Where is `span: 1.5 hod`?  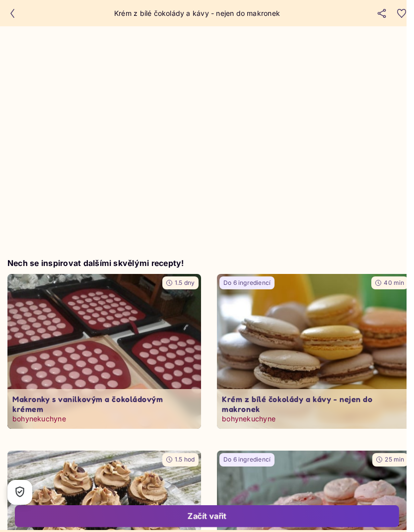
span: 1.5 hod is located at coordinates (184, 459).